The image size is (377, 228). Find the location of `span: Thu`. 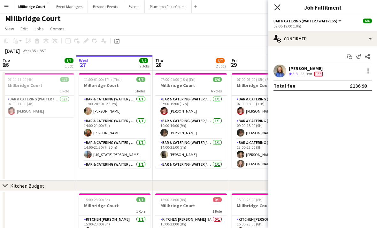

span: Thu is located at coordinates (159, 60).